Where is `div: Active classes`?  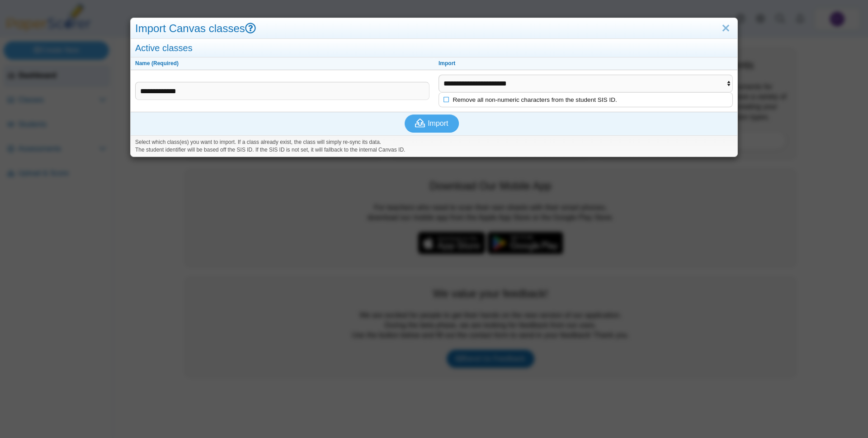 div: Active classes is located at coordinates (434, 48).